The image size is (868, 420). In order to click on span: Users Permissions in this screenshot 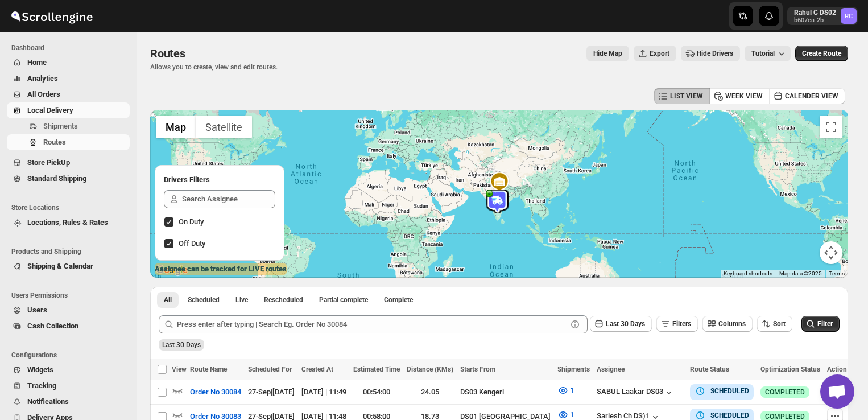, I will do `click(71, 296)`.